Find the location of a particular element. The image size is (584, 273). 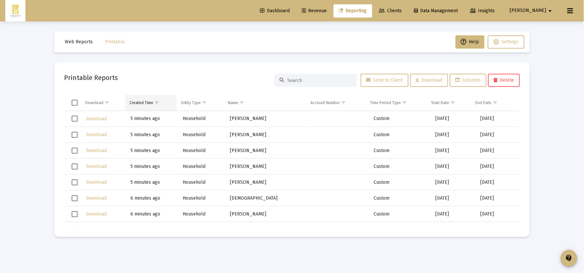

span: Show filter options for column 'Time Period Type' is located at coordinates (404, 102).